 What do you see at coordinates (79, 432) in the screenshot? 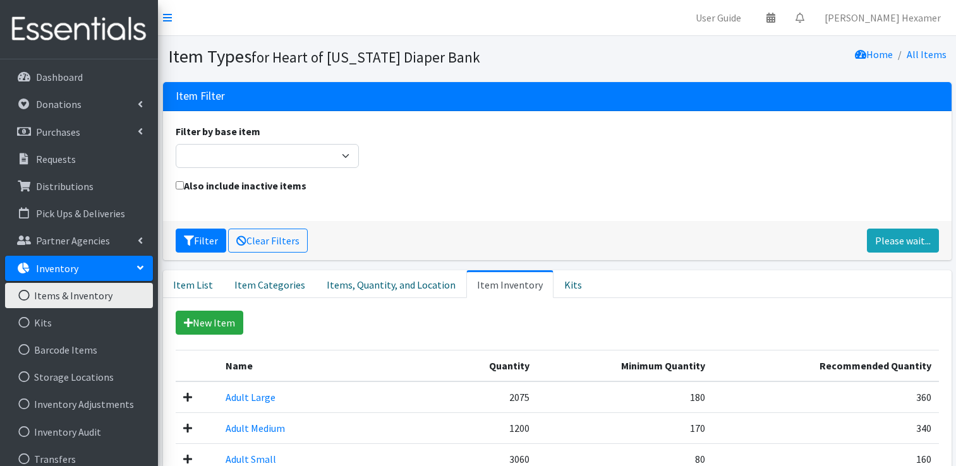
I see `a: Inventory Audit` at bounding box center [79, 432].